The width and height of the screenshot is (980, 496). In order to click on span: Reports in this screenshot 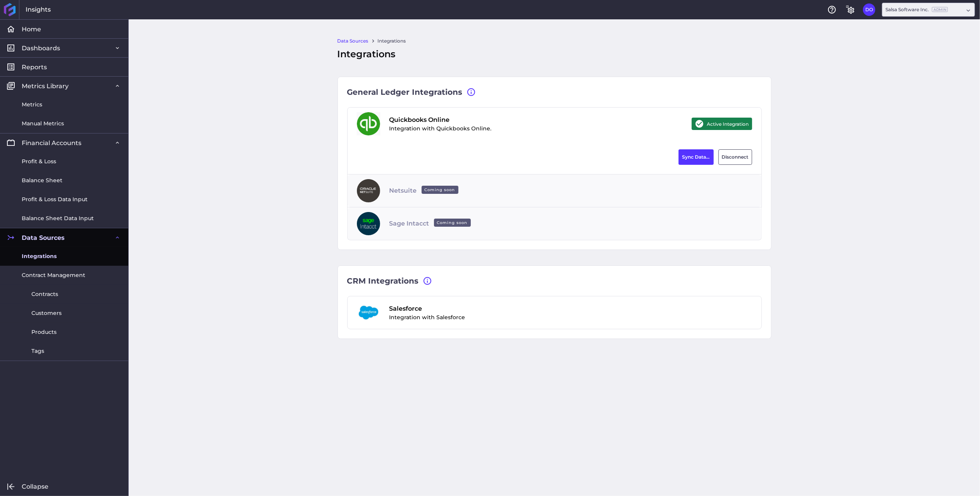, I will do `click(34, 67)`.